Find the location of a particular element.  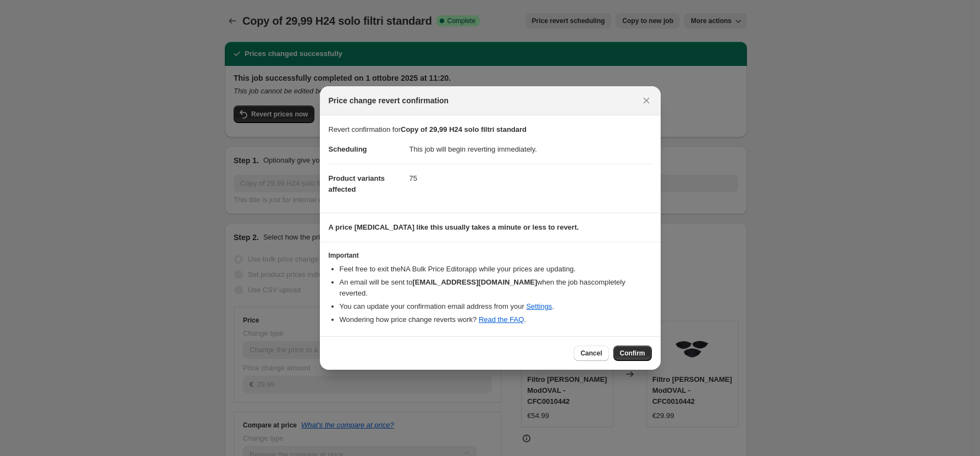

a: Read the FAQ is located at coordinates (502, 319).